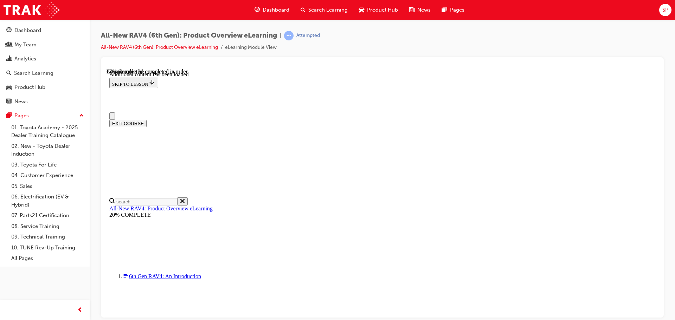 This screenshot has width=675, height=320. I want to click on button: SKIP TO LESSON, so click(27, 14).